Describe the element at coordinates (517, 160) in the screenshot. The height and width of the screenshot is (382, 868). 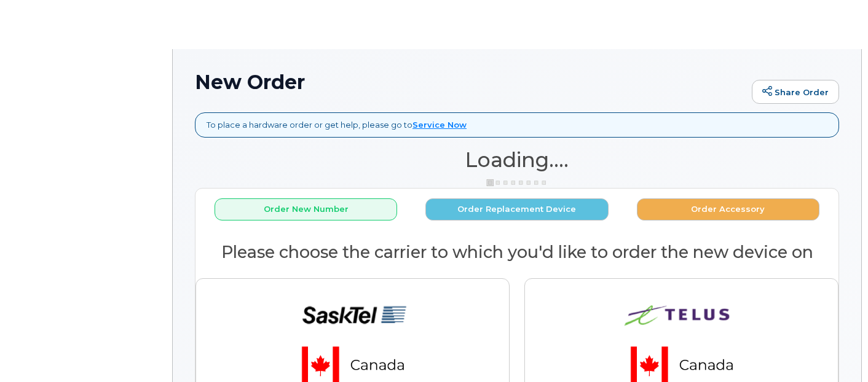
I see `h1: Loading....` at that location.